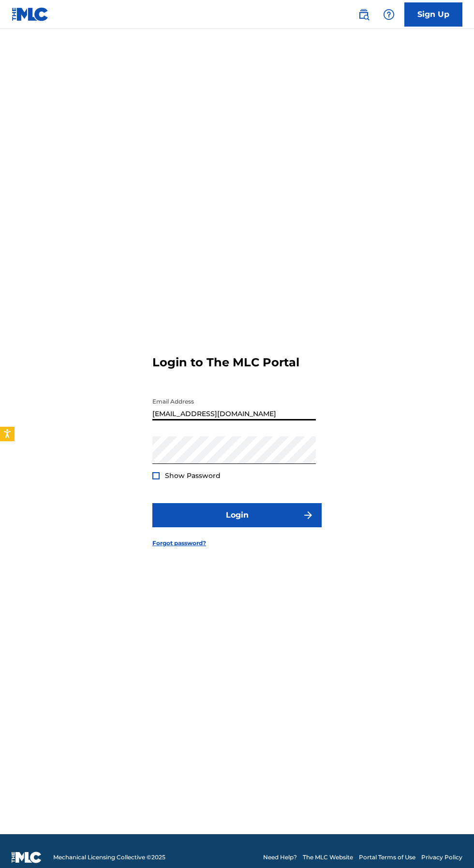 The width and height of the screenshot is (474, 868). Describe the element at coordinates (364, 14) in the screenshot. I see `img: search` at that location.